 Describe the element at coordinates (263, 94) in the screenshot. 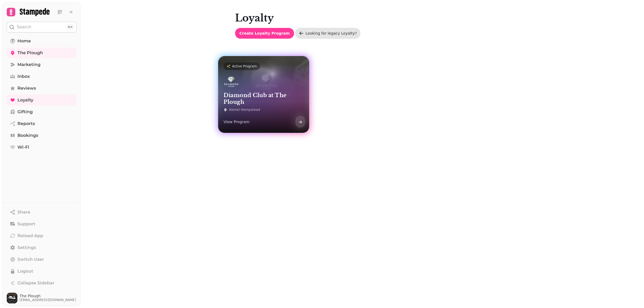

I see `a: Active ProgramDiamond Club at The PloughDiamond Club at The PloughHemel HempsteadView Program` at that location.